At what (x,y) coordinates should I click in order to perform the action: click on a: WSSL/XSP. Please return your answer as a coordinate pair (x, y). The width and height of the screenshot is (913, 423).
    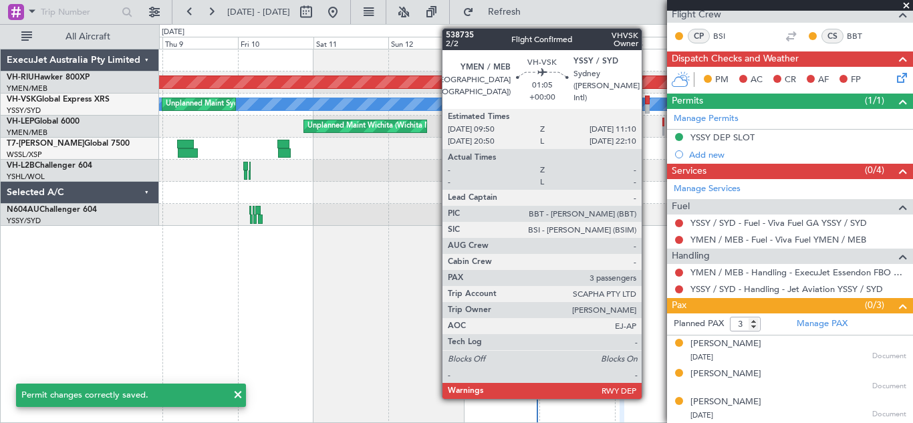
    Looking at the image, I should click on (24, 154).